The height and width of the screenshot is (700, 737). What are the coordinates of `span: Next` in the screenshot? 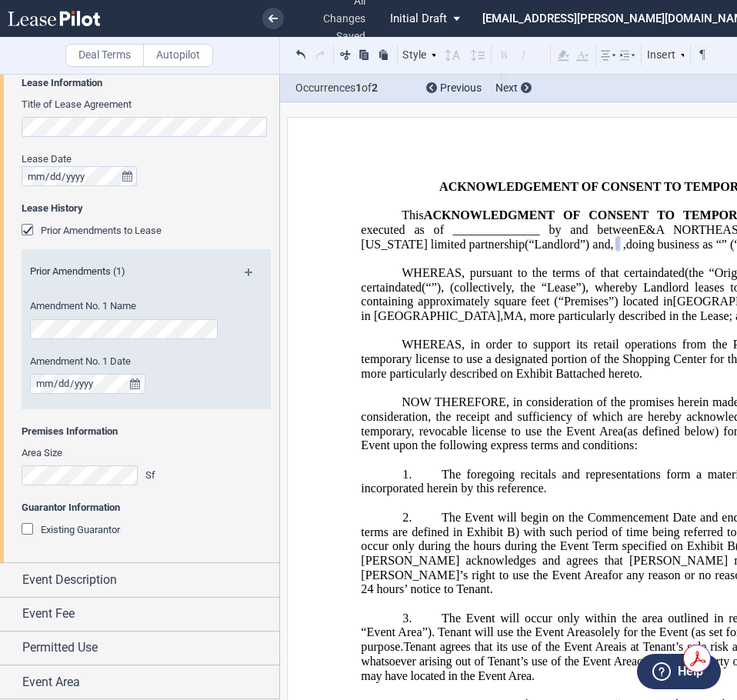 It's located at (506, 88).